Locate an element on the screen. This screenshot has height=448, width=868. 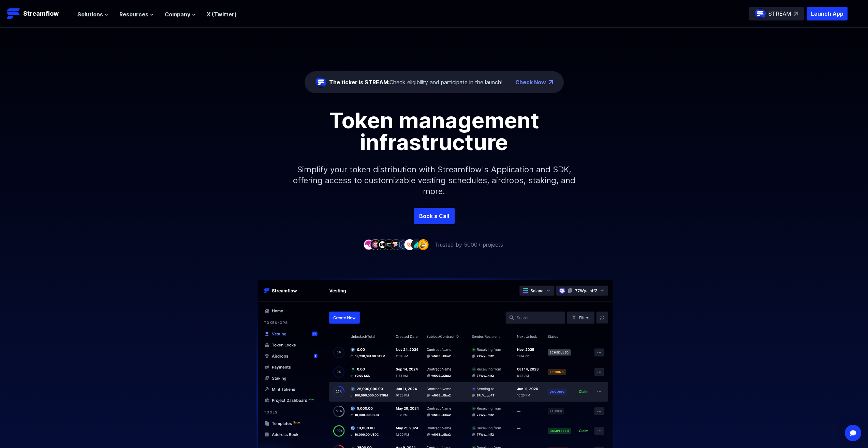
h1: Token management infrastructure is located at coordinates (434, 131).